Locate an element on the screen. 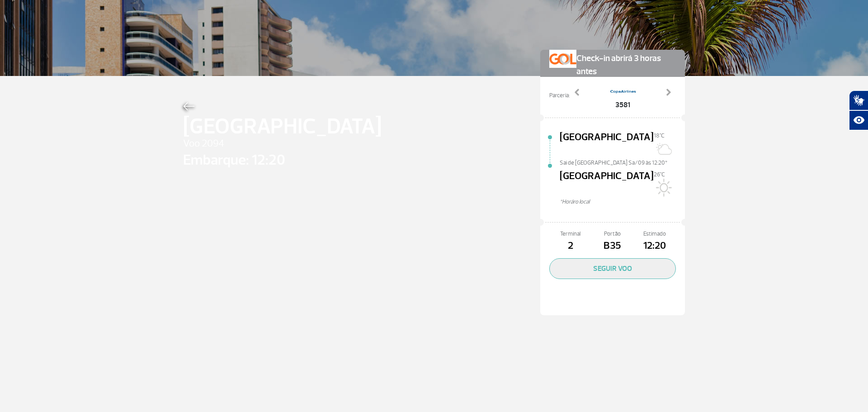  span: Estimado is located at coordinates (655, 234).